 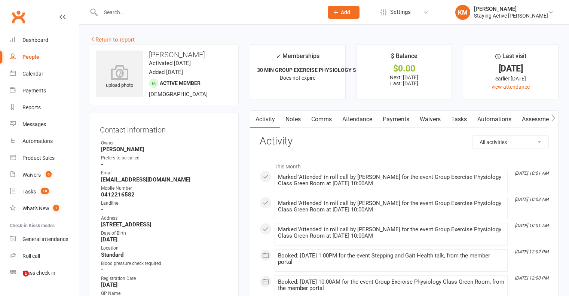 I want to click on div: $ Balance, so click(x=404, y=58).